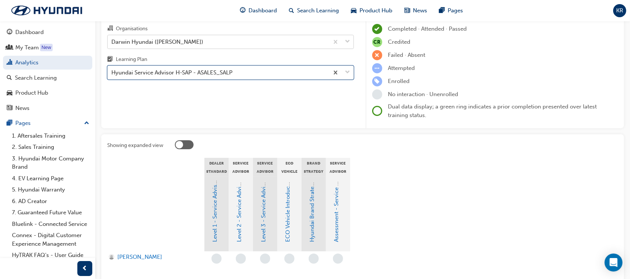  What do you see at coordinates (420, 10) in the screenshot?
I see `span: News` at bounding box center [420, 10].